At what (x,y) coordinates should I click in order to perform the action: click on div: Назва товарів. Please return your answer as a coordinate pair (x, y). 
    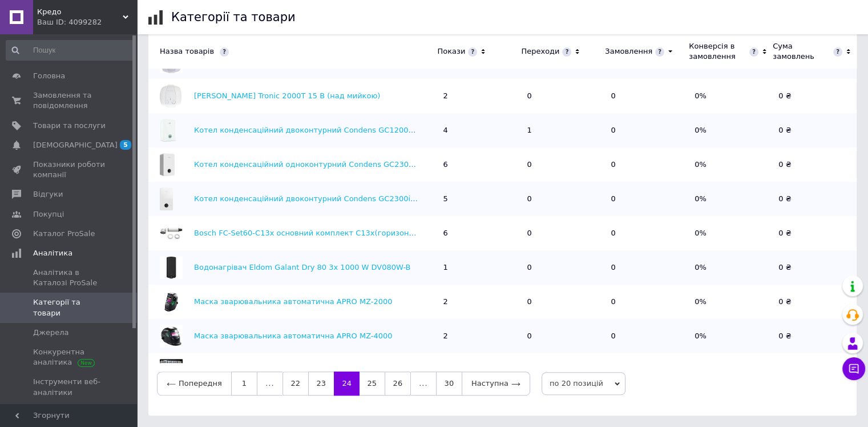
    Looking at the image, I should click on (290, 51).